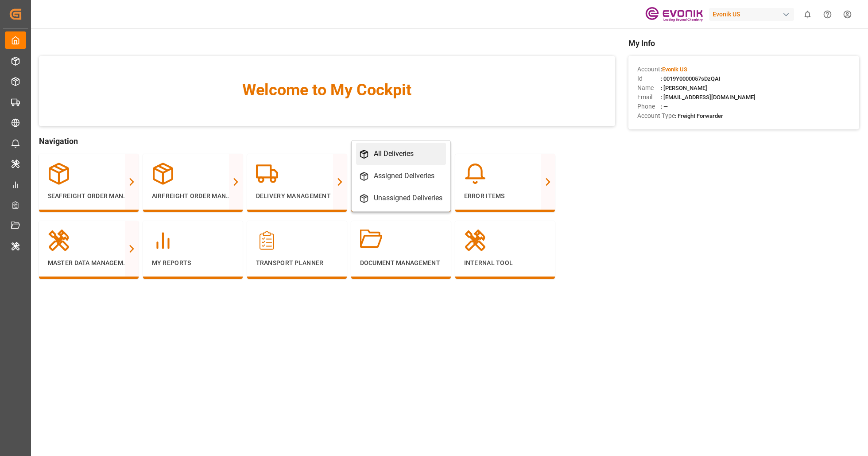  Describe the element at coordinates (827, 14) in the screenshot. I see `button: Help Center` at that location.